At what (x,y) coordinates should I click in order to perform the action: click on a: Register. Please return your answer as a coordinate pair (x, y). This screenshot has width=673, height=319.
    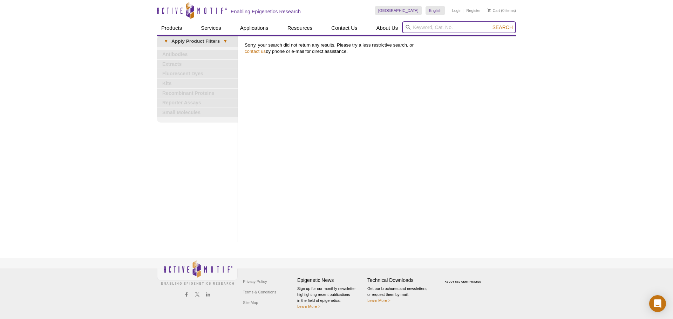
    Looking at the image, I should click on (473, 11).